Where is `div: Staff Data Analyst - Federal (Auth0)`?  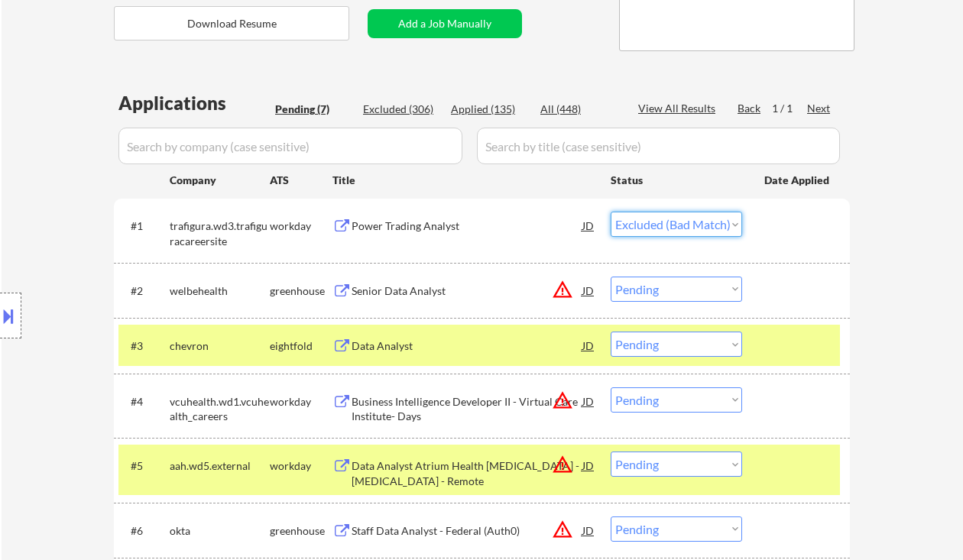
div: Staff Data Analyst - Federal (Auth0) is located at coordinates (467, 531).